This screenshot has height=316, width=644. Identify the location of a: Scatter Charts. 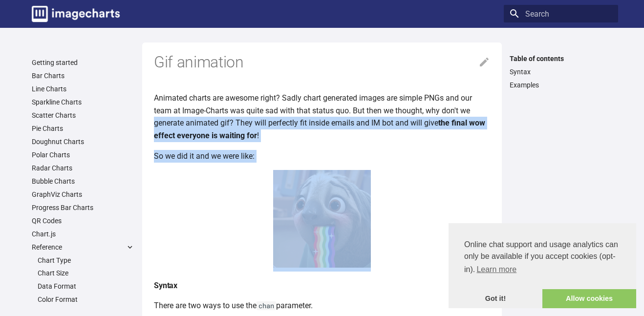
(83, 115).